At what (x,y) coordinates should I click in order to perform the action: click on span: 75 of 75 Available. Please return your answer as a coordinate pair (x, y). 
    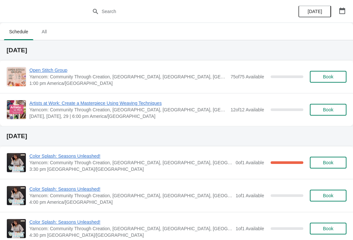
    Looking at the image, I should click on (247, 77).